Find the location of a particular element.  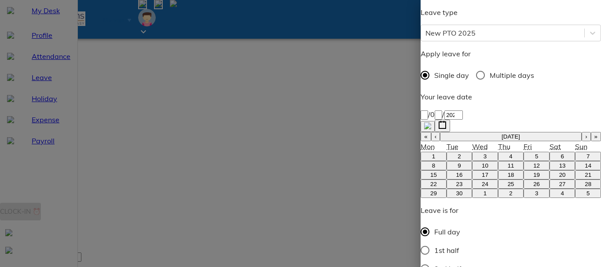

abbr: September 19, 2025 is located at coordinates (536, 175).